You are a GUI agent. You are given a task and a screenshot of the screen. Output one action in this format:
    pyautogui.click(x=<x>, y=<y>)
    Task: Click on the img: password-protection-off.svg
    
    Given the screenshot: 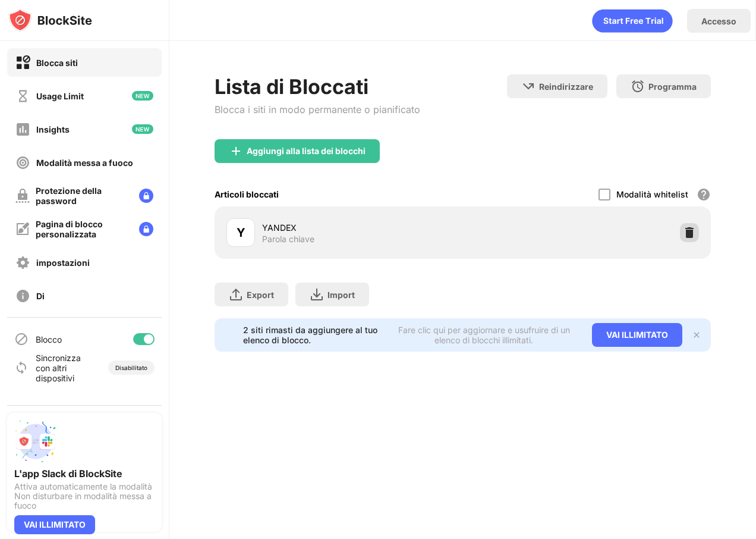 What is the action you would take?
    pyautogui.click(x=23, y=196)
    